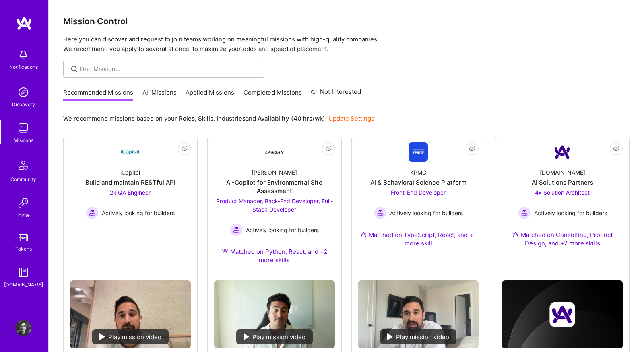 This screenshot has width=644, height=352. I want to click on b: Availability (40 hrs/wk), so click(291, 118).